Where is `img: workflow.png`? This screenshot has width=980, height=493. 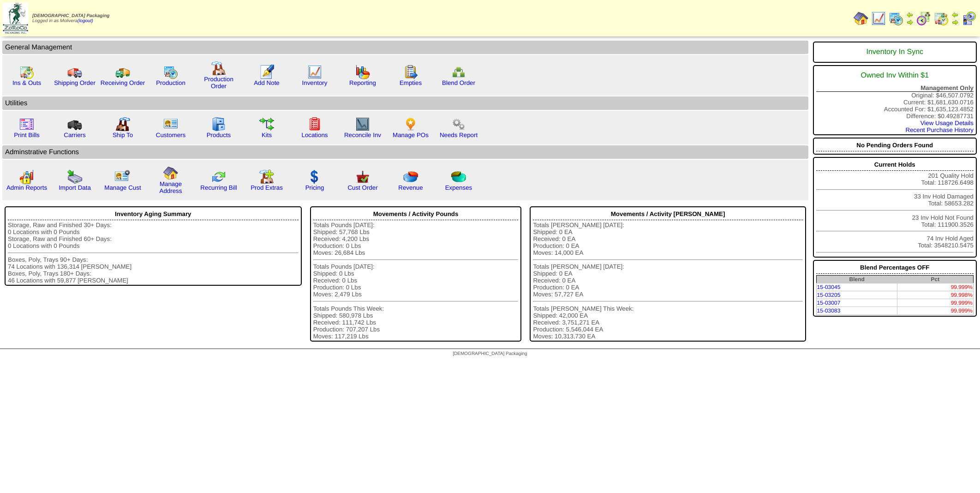 img: workflow.png is located at coordinates (459, 124).